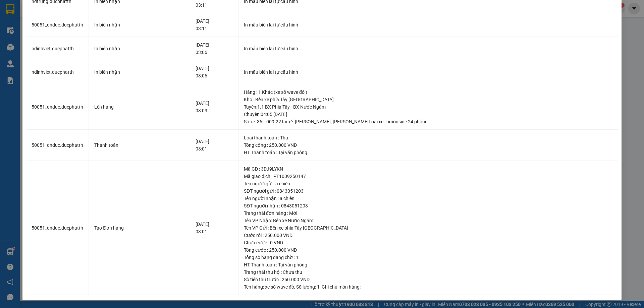  What do you see at coordinates (428, 206) in the screenshot?
I see `div: SĐT người nhận : 0843051203` at bounding box center [428, 206].